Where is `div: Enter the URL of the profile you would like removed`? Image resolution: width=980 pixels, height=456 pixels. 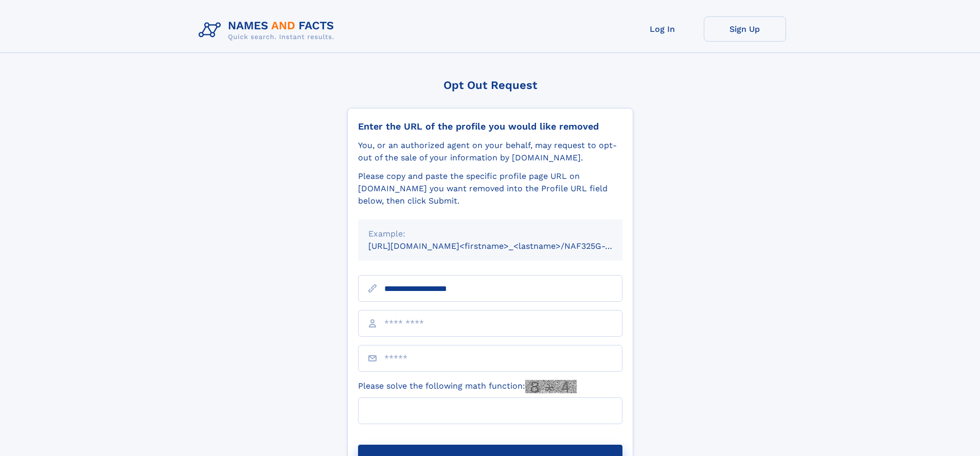
div: Enter the URL of the profile you would like removed is located at coordinates (491, 126).